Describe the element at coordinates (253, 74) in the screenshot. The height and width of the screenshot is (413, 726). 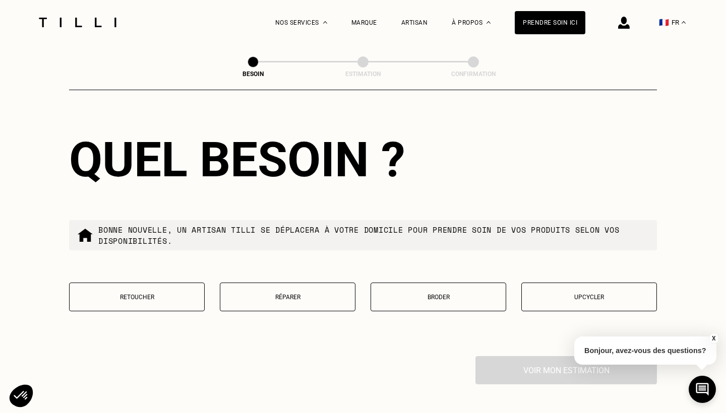
I see `div: Besoin` at that location.